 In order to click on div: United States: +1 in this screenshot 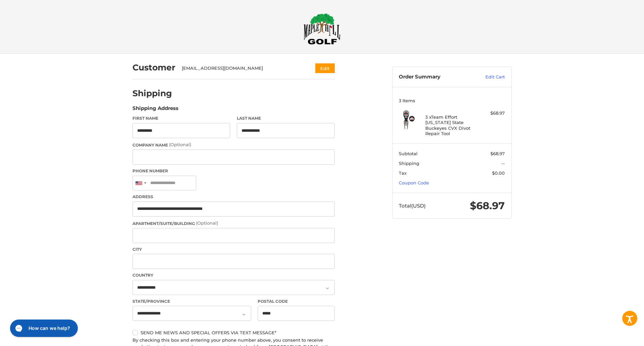, I will do `click(141, 183)`.